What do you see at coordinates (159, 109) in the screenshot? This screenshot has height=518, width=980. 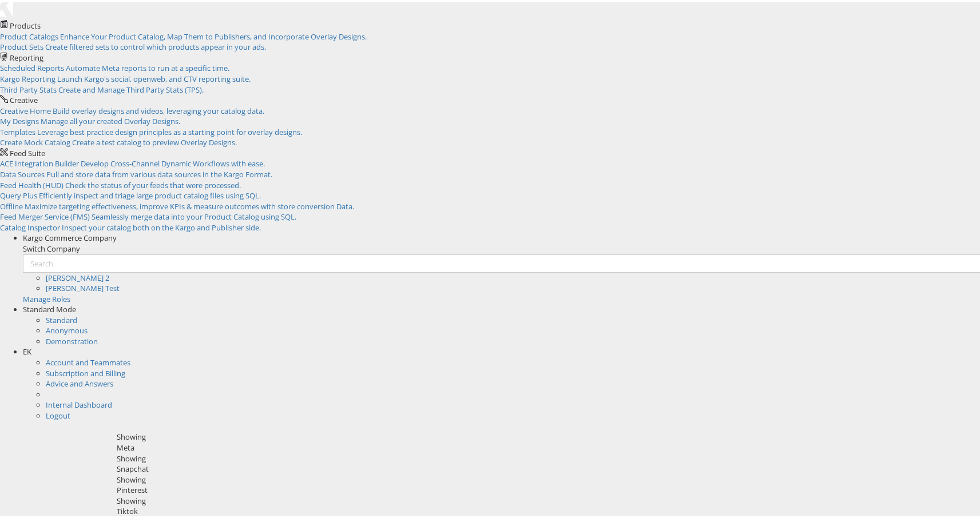 I see `span: Build overlay designs and videos, leveraging your catalog data.` at bounding box center [159, 109].